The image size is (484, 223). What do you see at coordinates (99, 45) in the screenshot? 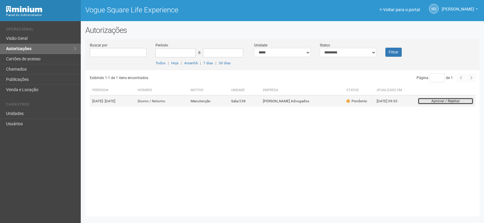
I see `label: Buscar por` at bounding box center [99, 45].